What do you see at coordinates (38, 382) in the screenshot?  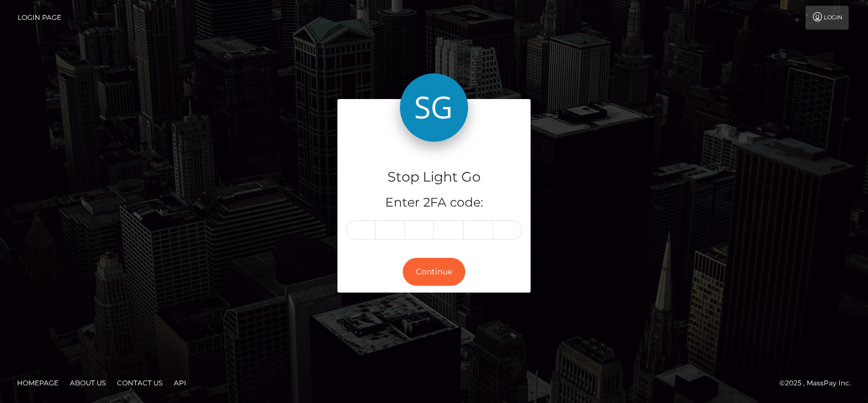 I see `a: Homepage` at bounding box center [38, 382].